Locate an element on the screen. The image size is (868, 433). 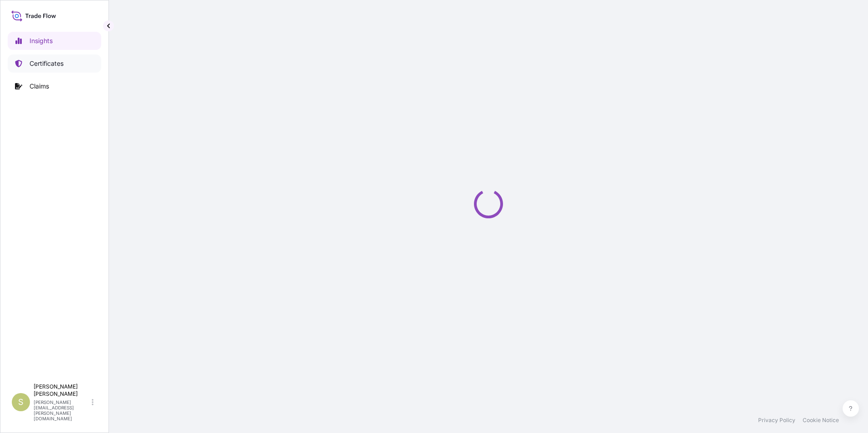
p: Certificates is located at coordinates (46, 63).